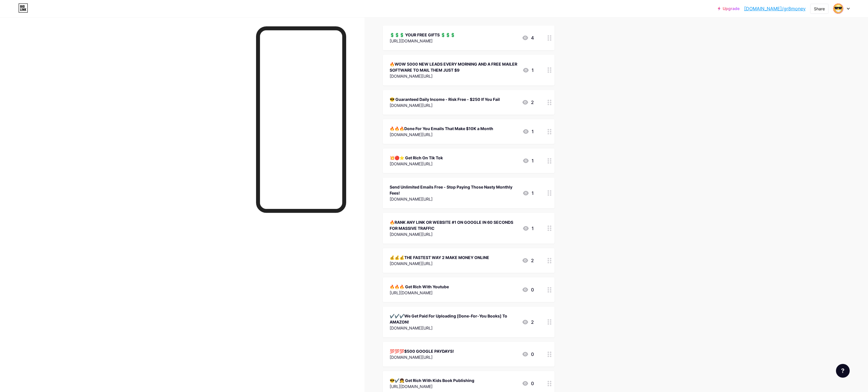  I want to click on div: 😎 Guaranteed Daily Income - Risk Free - $250 If You Fail, so click(444, 99).